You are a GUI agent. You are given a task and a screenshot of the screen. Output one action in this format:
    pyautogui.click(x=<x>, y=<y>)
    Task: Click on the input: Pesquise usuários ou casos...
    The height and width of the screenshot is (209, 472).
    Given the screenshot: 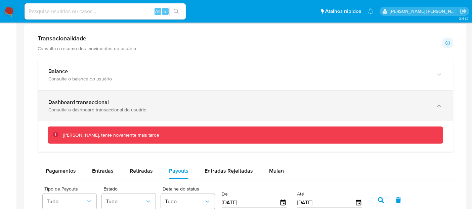 What is the action you would take?
    pyautogui.click(x=105, y=11)
    